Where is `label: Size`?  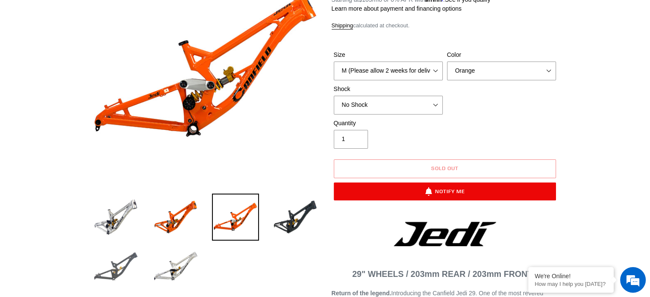 label: Size is located at coordinates (388, 55).